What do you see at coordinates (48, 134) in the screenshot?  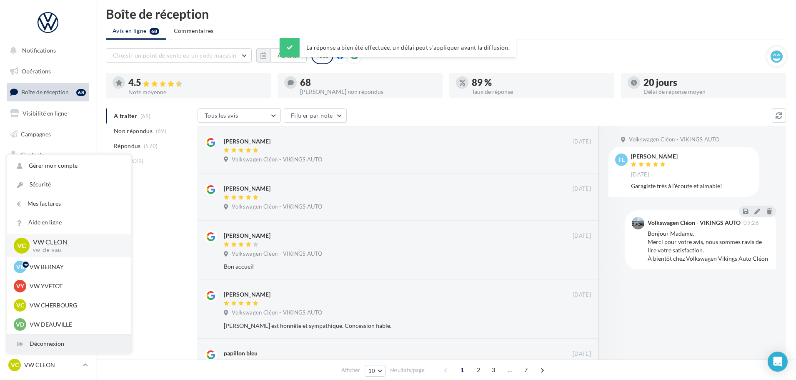 I see `a: Campagnes` at bounding box center [48, 134].